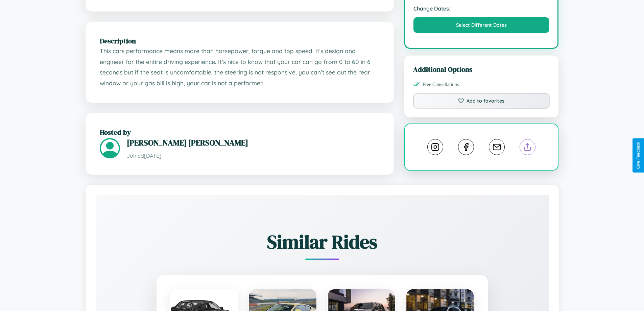 The image size is (644, 311). I want to click on span: Free Cancellations, so click(441, 84).